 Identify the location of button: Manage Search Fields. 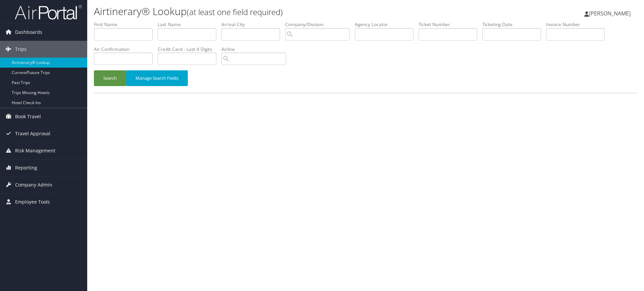
(157, 78).